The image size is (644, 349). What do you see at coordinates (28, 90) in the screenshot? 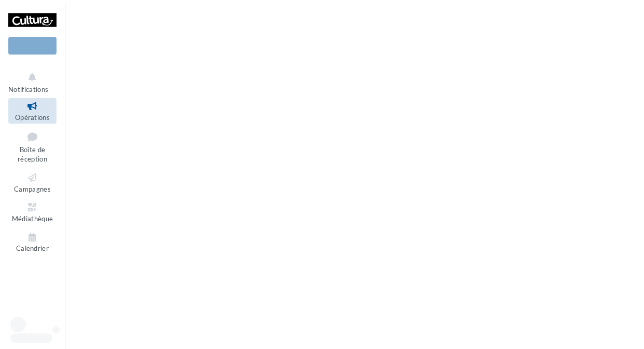
I see `span: Notifications` at bounding box center [28, 90].